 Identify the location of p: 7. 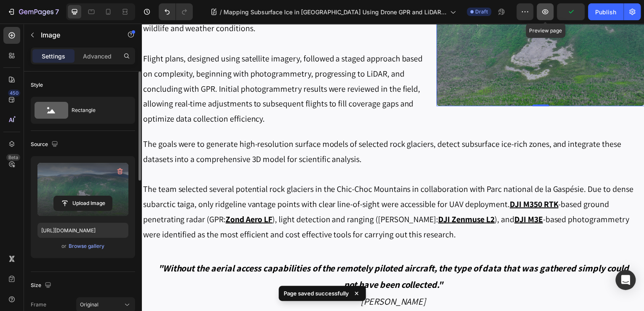
(57, 12).